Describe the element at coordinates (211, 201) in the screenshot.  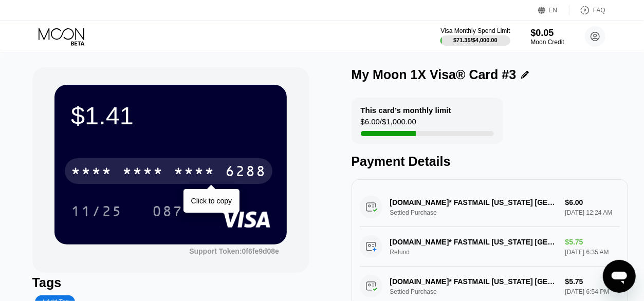
I see `div: Click to copy` at that location.